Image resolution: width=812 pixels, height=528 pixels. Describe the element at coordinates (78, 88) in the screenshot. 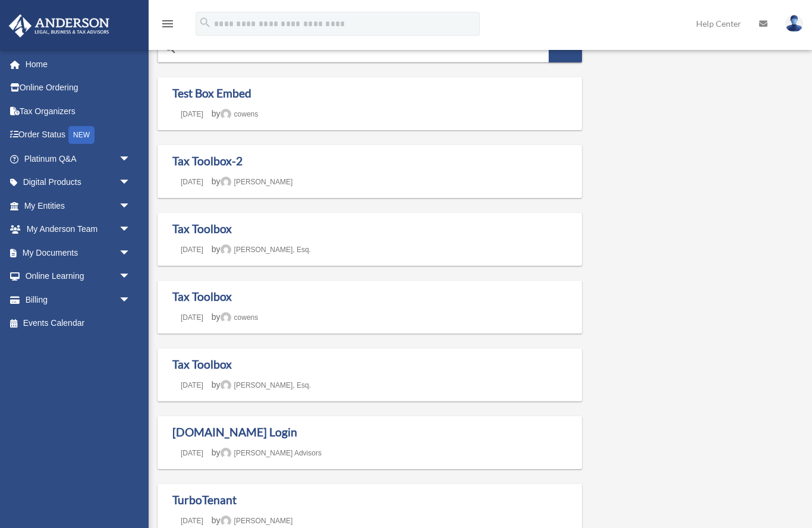

I see `a: Online Ordering` at that location.